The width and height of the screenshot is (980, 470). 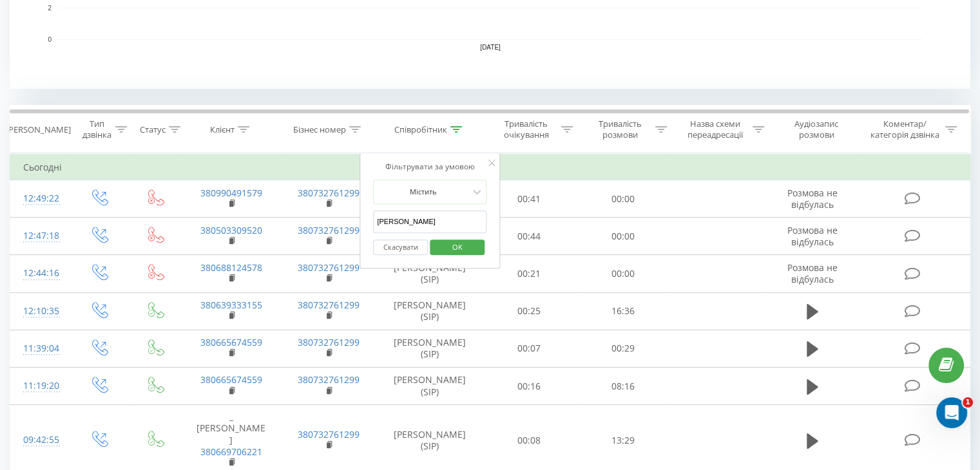 I want to click on td: 16:36, so click(x=622, y=311).